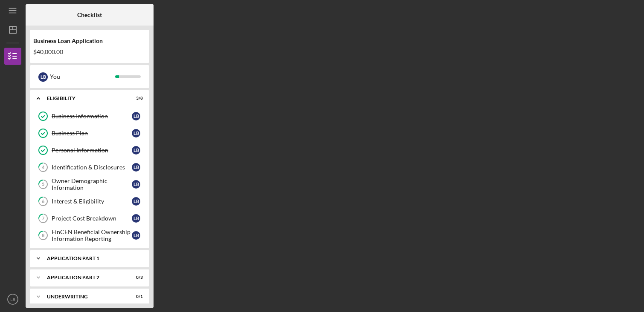 Image resolution: width=644 pixels, height=312 pixels. What do you see at coordinates (89, 15) in the screenshot?
I see `b: Checklist` at bounding box center [89, 15].